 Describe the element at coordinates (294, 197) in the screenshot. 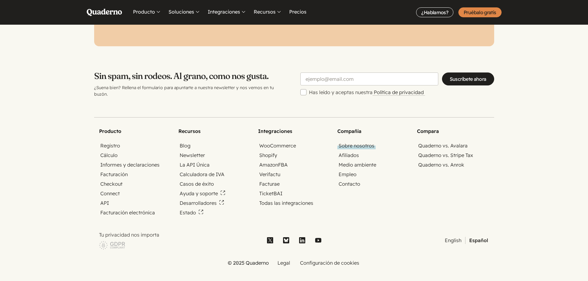

I see `nav: Site map` at that location.